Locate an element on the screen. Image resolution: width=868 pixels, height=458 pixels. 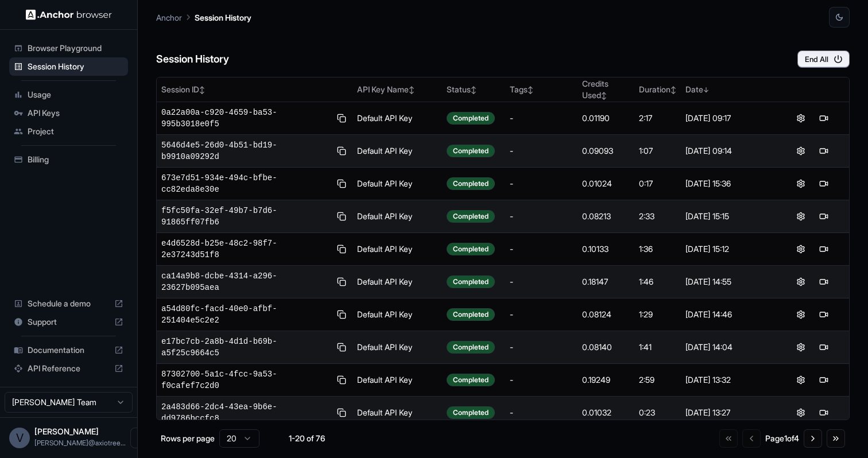
div: 1-20 of 76 is located at coordinates (307, 438).